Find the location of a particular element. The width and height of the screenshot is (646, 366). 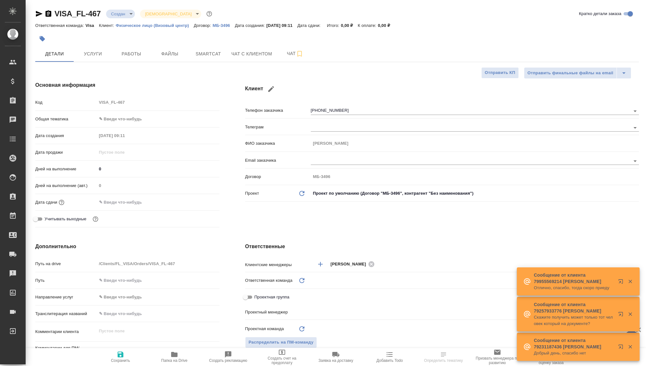

span: Определить тематику is located at coordinates (443, 361).